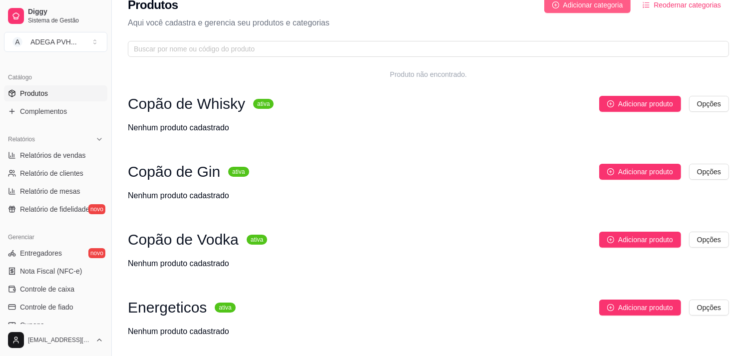 Image resolution: width=745 pixels, height=356 pixels. I want to click on h3: Copão de Gin, so click(174, 172).